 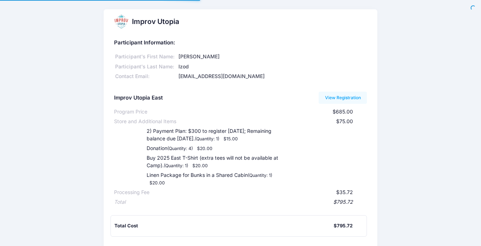 What do you see at coordinates (208, 179) in the screenshot?
I see `div: Linen Package for Bunks in a Shared Cabin` at bounding box center [208, 179].